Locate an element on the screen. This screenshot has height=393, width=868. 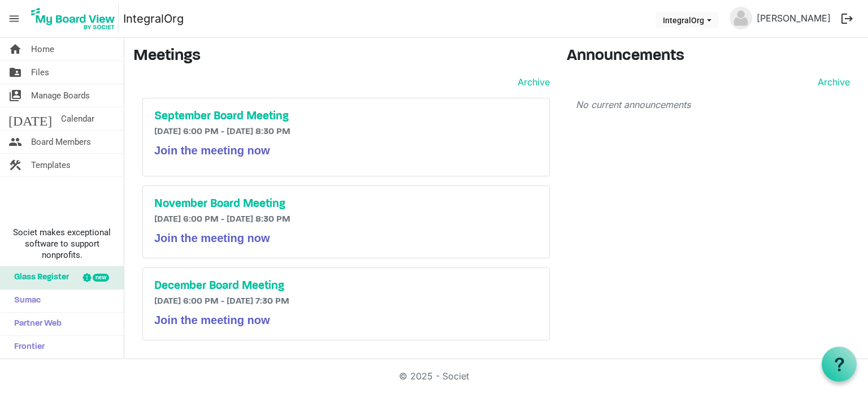
a: November Board Meeting is located at coordinates (346, 204).